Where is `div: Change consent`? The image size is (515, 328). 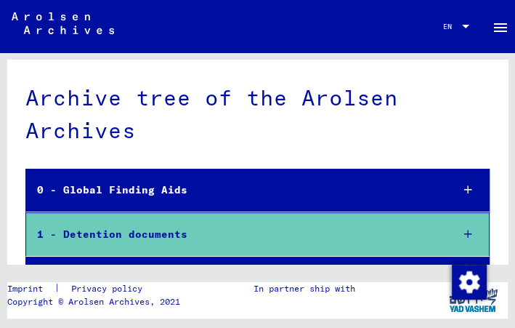
div: Change consent is located at coordinates (469, 281).